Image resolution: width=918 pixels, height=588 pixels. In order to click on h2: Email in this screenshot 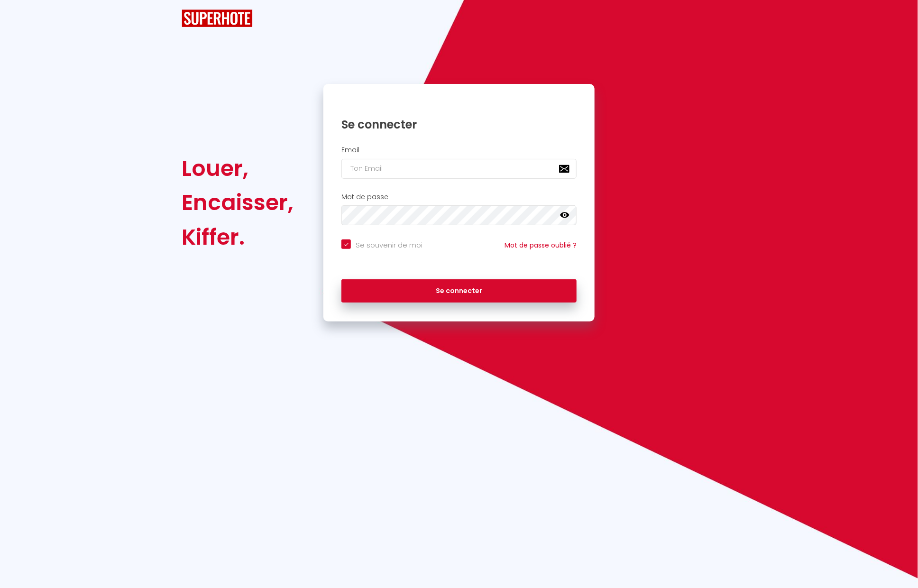, I will do `click(459, 150)`.